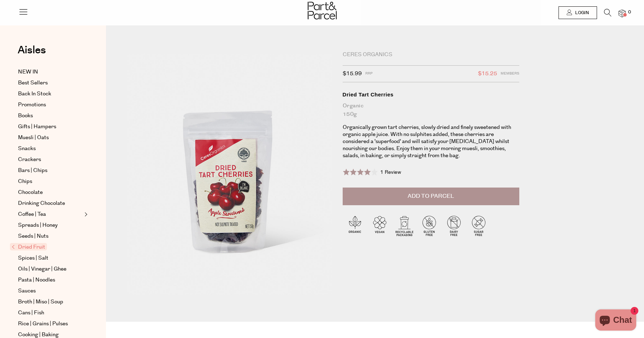  What do you see at coordinates (50, 203) in the screenshot?
I see `a: Drinking Chocolate` at bounding box center [50, 203].